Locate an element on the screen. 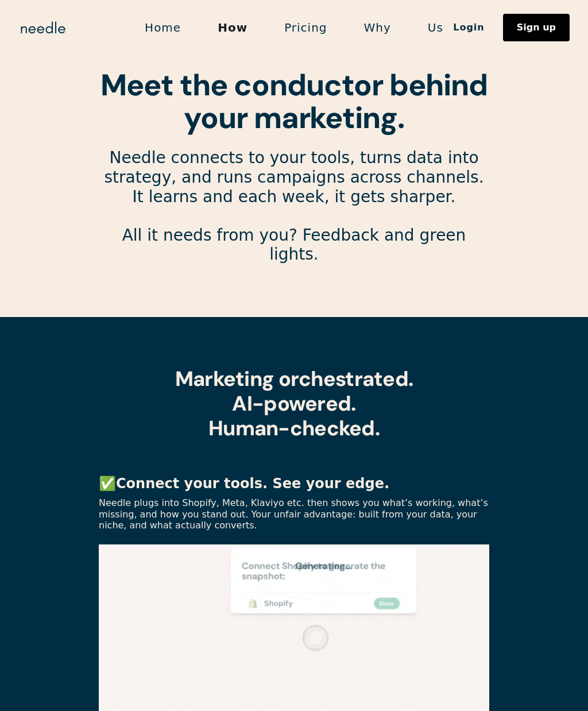 This screenshot has height=711, width=588. a: Sign up is located at coordinates (536, 27).